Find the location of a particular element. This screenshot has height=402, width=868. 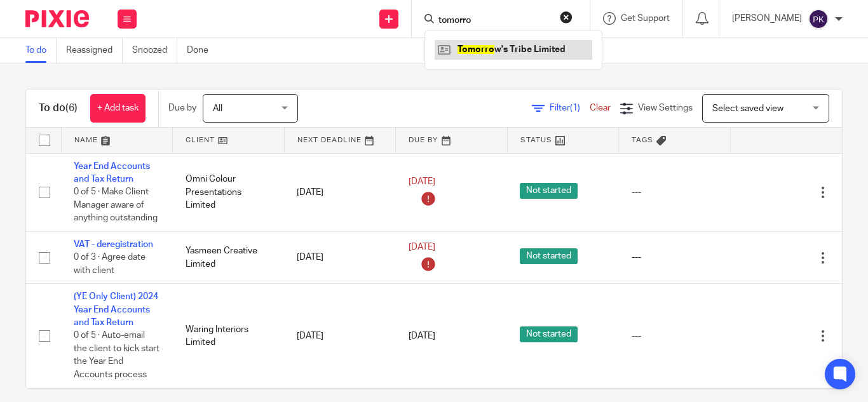

a: Reassigned is located at coordinates (94, 50).